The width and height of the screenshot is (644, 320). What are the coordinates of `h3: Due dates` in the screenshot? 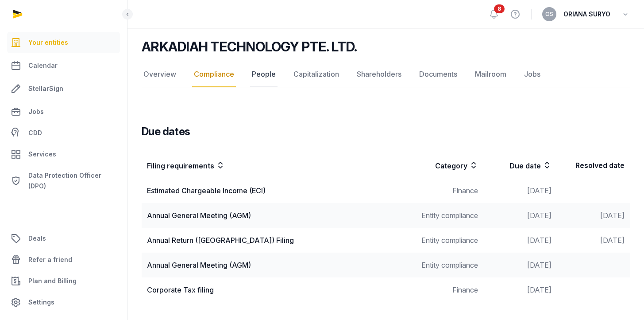 It's located at (166, 132).